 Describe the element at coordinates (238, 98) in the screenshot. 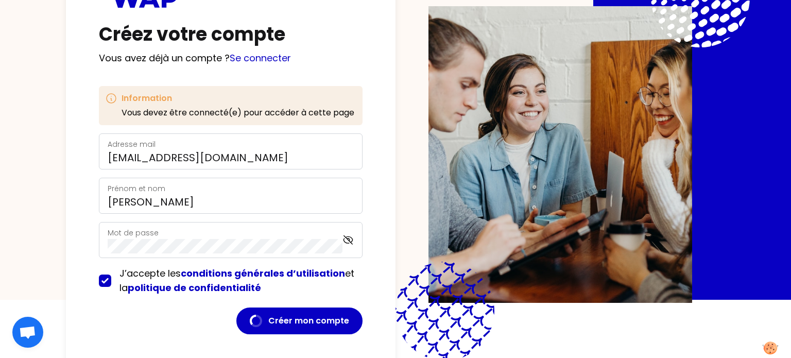

I see `h3: Information` at that location.